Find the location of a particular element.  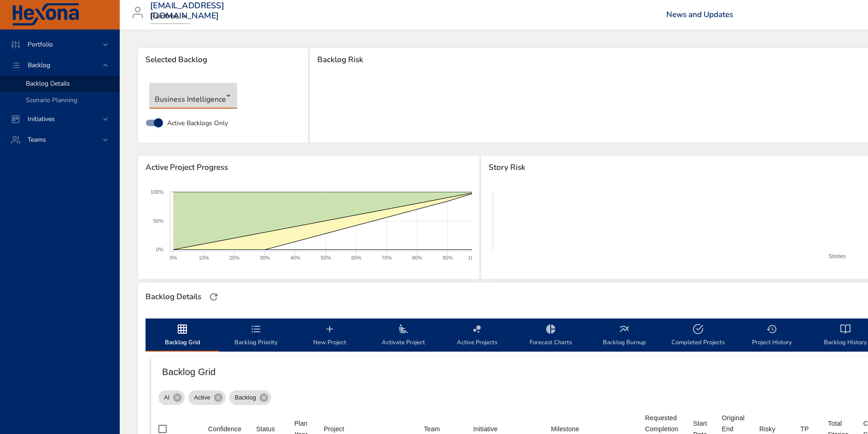

button: Refresh Page is located at coordinates (214, 297).